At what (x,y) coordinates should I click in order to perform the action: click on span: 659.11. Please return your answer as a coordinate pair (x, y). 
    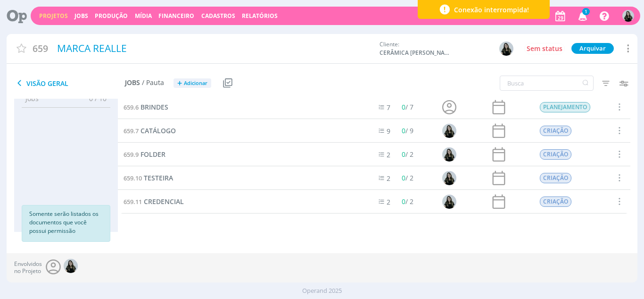
    Looking at the image, I should click on (133, 202).